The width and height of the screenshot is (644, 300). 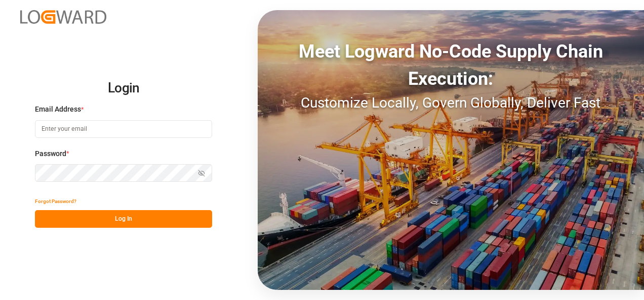 I want to click on button: Log In, so click(x=123, y=219).